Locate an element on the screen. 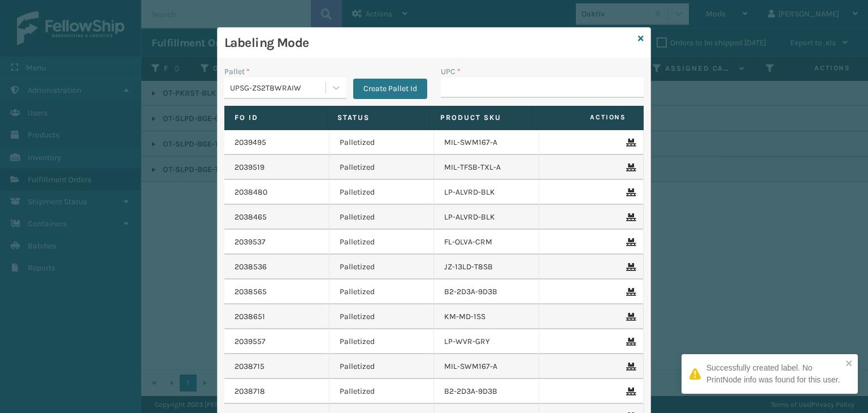  a: 2039519 is located at coordinates (249, 168).